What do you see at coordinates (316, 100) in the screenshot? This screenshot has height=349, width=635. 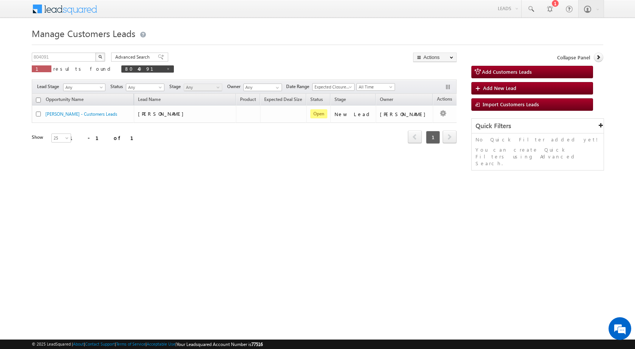 I see `a: Status` at bounding box center [316, 100].